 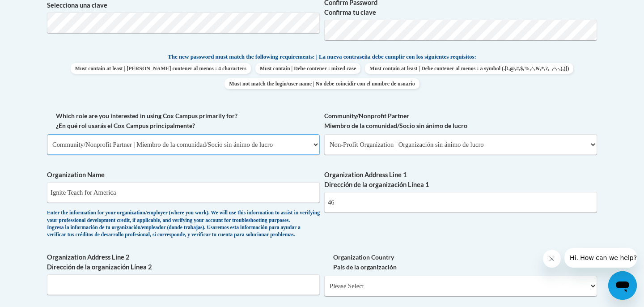 I want to click on label: Organization Address Line 1 Dirección de la organización Línea 1, so click(x=460, y=180).